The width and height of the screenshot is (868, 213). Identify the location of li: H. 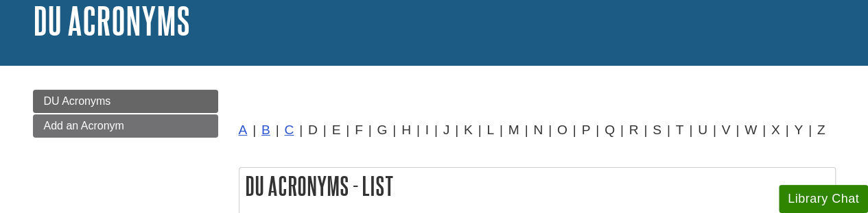
(402, 130).